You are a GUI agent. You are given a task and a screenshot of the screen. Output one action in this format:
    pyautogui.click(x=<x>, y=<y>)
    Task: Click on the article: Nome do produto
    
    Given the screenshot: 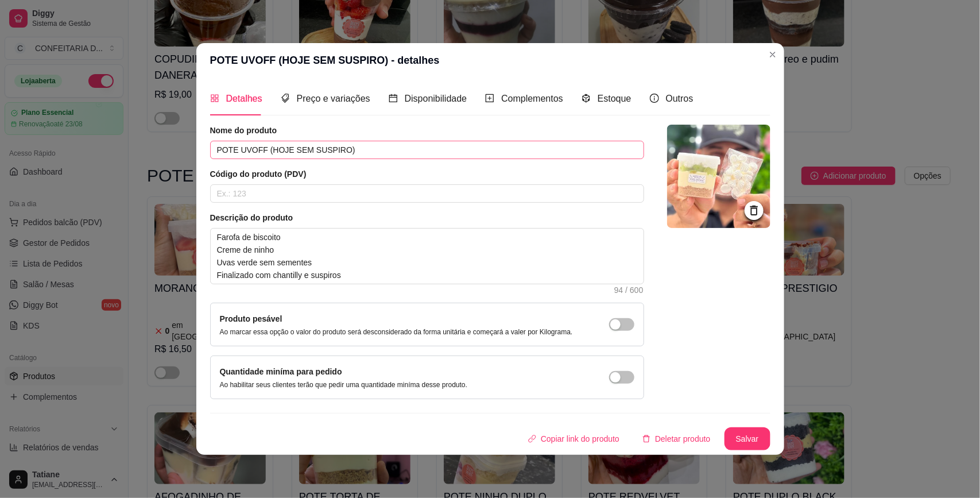 What is the action you would take?
    pyautogui.click(x=427, y=130)
    